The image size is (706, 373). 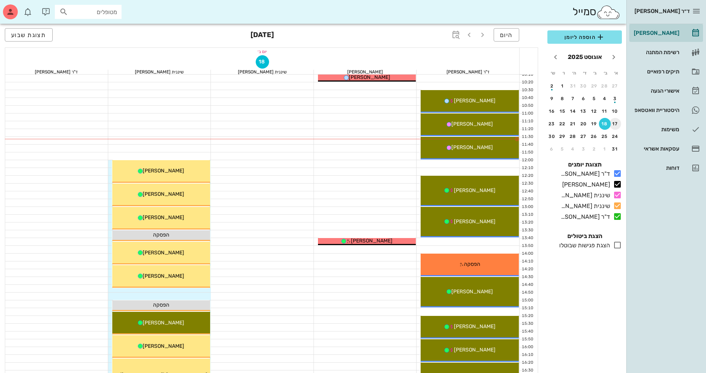 I want to click on button: 22, so click(x=562, y=124).